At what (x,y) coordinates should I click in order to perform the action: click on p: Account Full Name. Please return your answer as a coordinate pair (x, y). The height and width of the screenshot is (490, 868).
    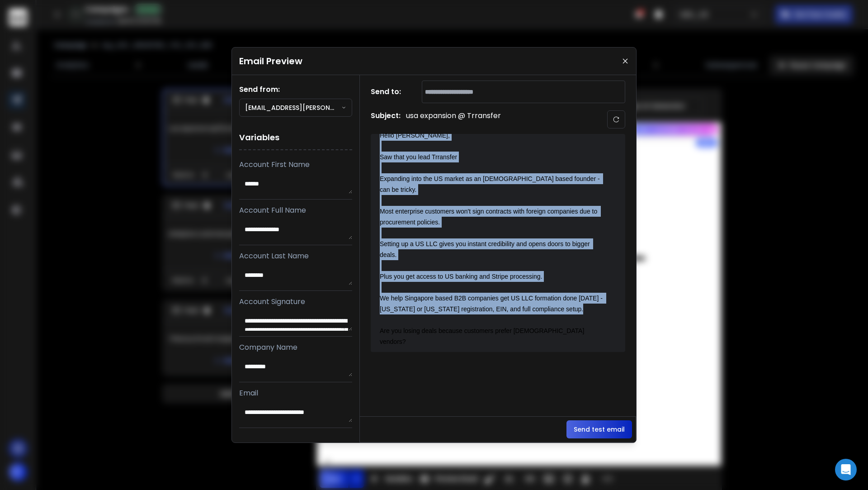
    Looking at the image, I should click on (296, 210).